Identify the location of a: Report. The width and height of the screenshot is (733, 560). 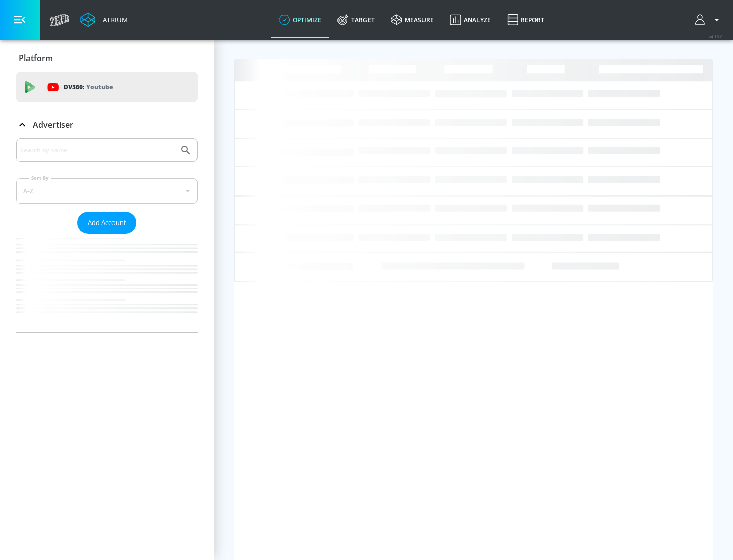
(525, 20).